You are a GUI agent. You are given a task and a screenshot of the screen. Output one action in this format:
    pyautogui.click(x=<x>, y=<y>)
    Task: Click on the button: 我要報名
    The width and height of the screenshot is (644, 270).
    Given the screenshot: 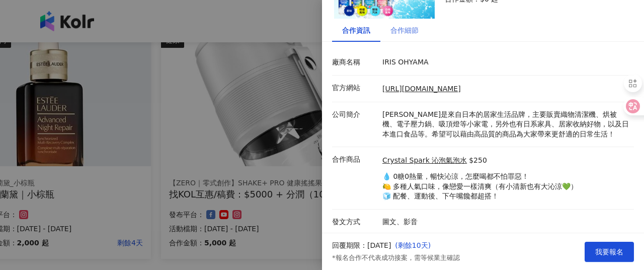 What is the action you would take?
    pyautogui.click(x=609, y=251)
    